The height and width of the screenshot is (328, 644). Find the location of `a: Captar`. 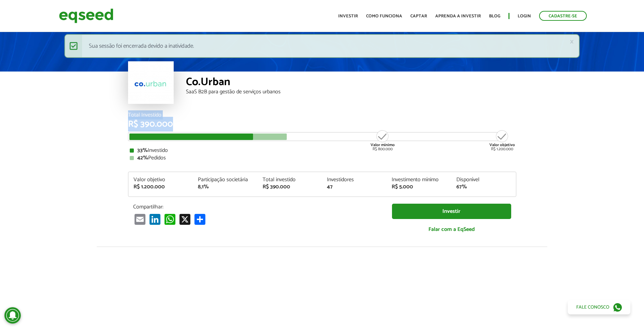

a: Captar is located at coordinates (419, 16).